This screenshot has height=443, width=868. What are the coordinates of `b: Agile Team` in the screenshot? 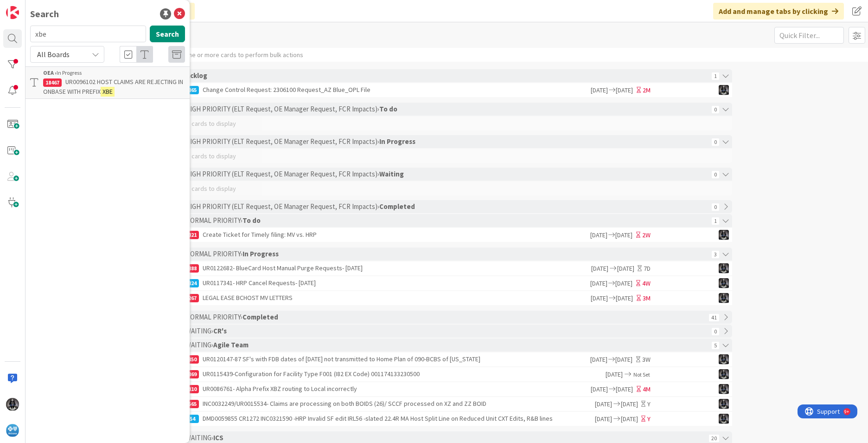 It's located at (231, 344).